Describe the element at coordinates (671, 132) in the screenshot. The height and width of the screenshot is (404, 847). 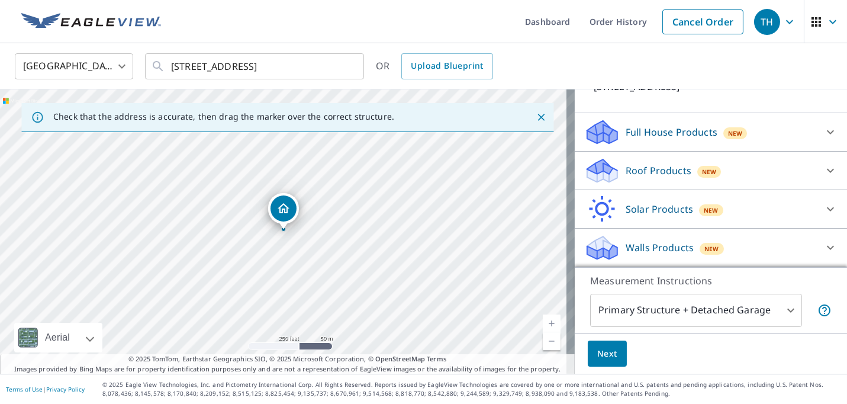
I see `p: Full House Products` at that location.